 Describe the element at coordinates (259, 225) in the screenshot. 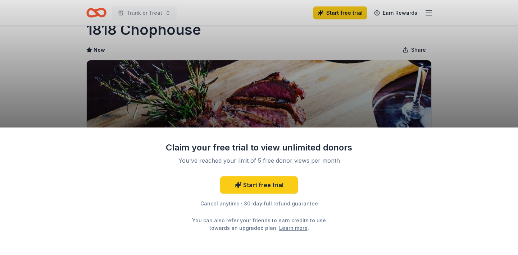

I see `div: You can also refer your friends to earn credits to use towards an upgraded plan. .` at that location.